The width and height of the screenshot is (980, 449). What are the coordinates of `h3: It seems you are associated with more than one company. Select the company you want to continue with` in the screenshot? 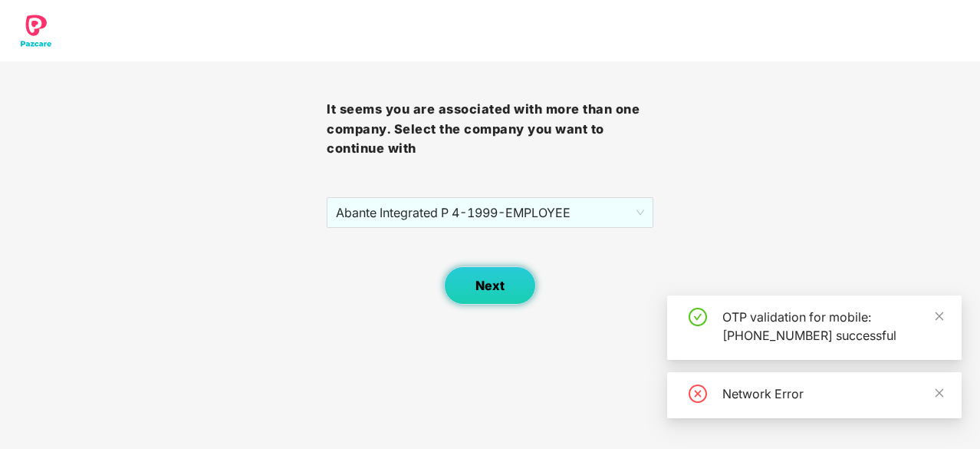 It's located at (490, 129).